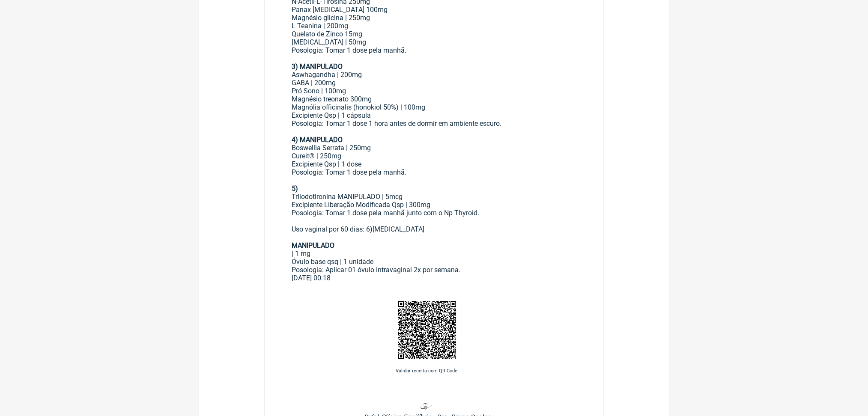  I want to click on font: Excipiente Qsp | 1 dose, so click(327, 164).